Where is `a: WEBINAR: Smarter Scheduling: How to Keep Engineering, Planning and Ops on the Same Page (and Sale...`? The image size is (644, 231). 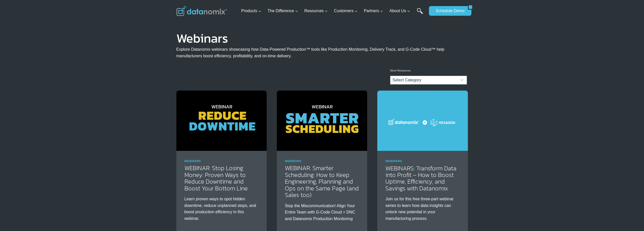
a: WEBINAR: Smarter Scheduling: How to Keep Engineering, Planning and Ops on the Same Page (and Sale... is located at coordinates (322, 181).